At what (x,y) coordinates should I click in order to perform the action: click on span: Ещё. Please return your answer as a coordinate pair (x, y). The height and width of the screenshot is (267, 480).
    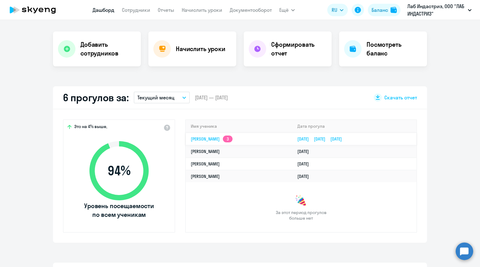
    Looking at the image, I should click on (284, 10).